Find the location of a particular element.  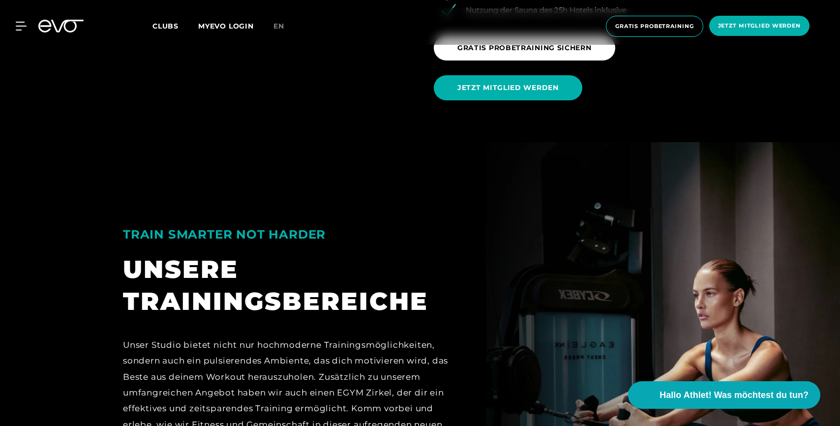

span: Jetzt Mitglied werden is located at coordinates (760, 26).